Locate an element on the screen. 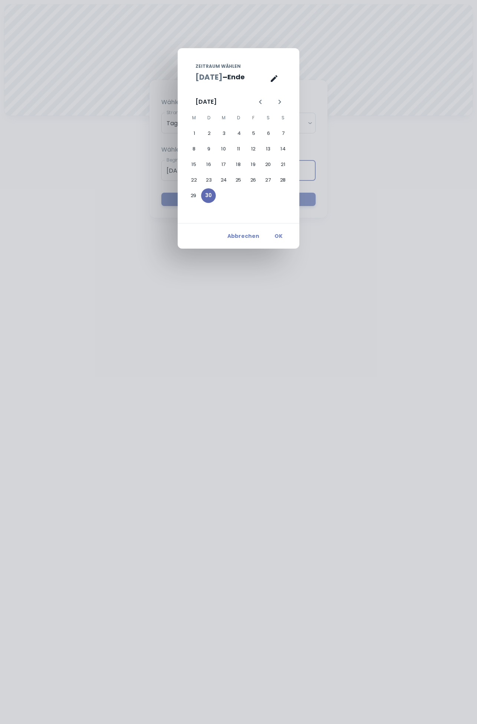  button: 22 is located at coordinates (194, 180).